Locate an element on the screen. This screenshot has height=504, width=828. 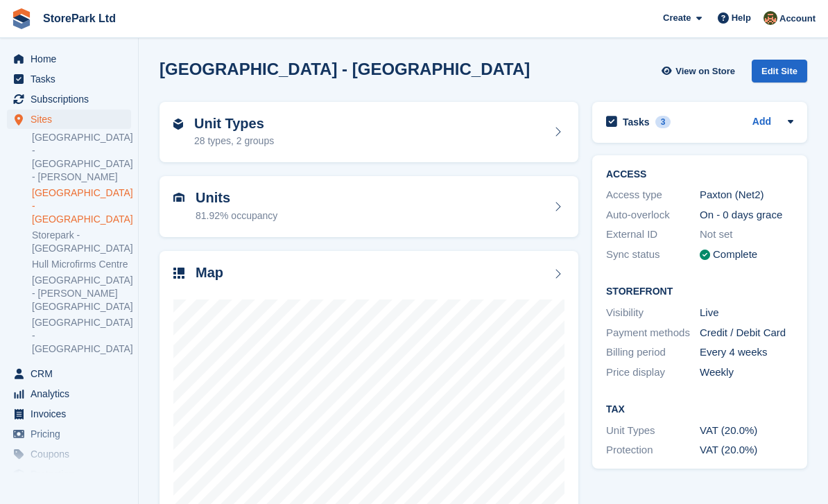
div: Complete is located at coordinates (735, 255).